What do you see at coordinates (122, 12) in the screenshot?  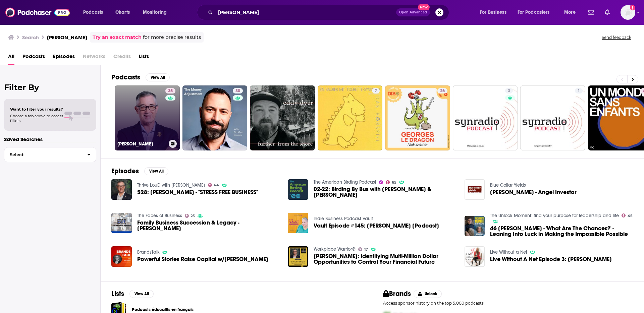 I see `span: Charts` at bounding box center [122, 12].